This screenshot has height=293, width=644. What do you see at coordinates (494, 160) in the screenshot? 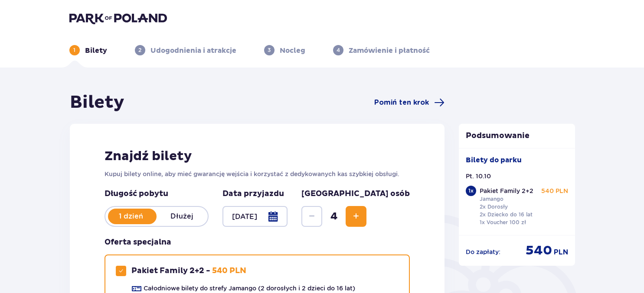
I see `p: Bilety do parku` at bounding box center [494, 160].